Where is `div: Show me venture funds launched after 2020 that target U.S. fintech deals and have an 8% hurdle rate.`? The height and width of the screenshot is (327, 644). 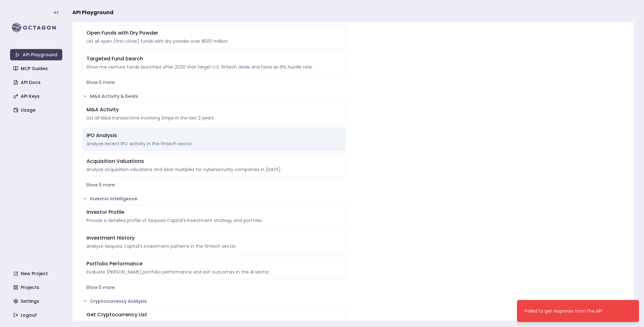
div: Show me venture funds launched after 2020 that target U.S. fintech deals and have an 8% hurdle rate. is located at coordinates (214, 67).